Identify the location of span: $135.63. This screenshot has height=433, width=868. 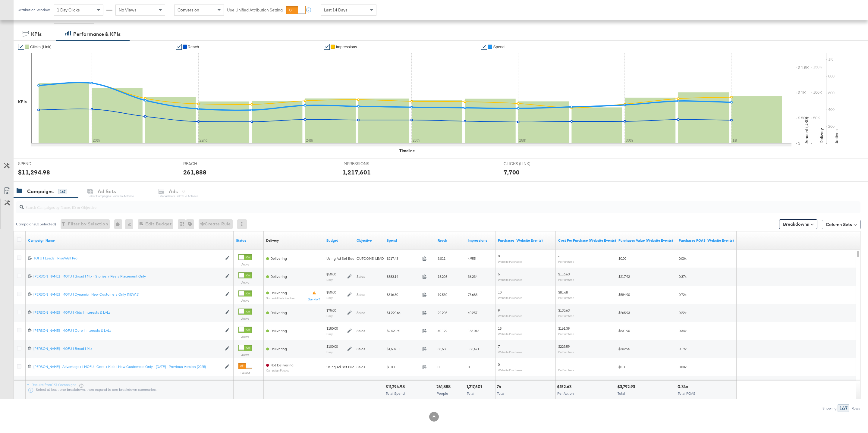
(564, 310).